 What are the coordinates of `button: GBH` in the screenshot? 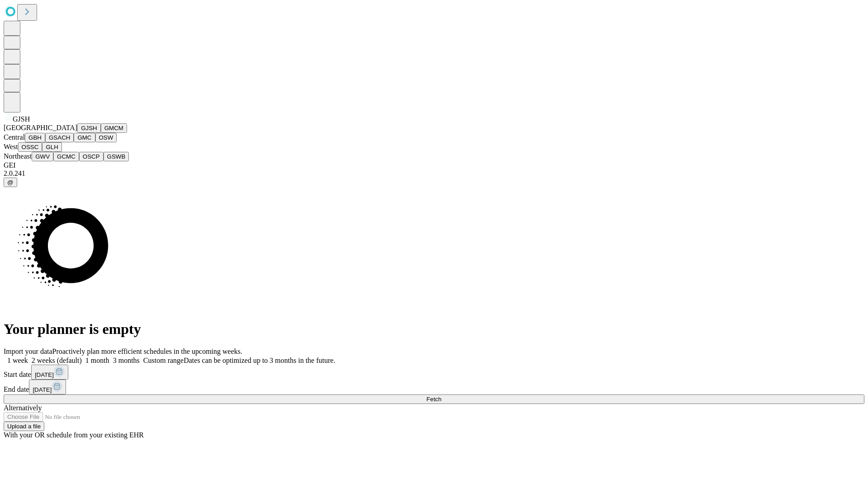 It's located at (35, 138).